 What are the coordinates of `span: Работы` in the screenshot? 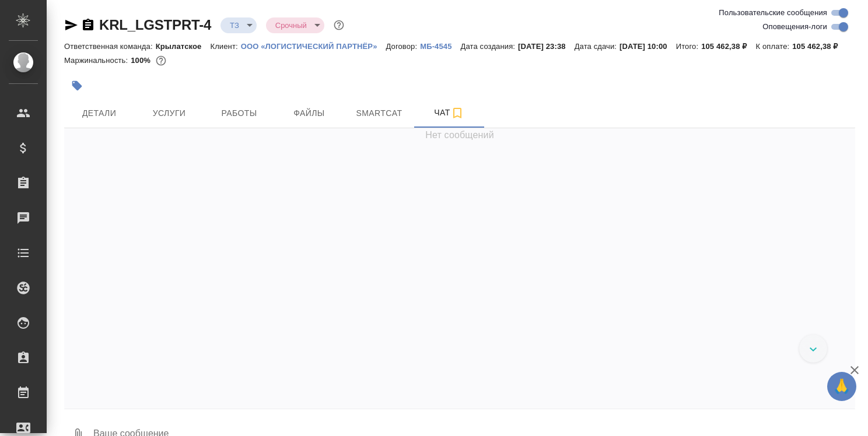 It's located at (239, 113).